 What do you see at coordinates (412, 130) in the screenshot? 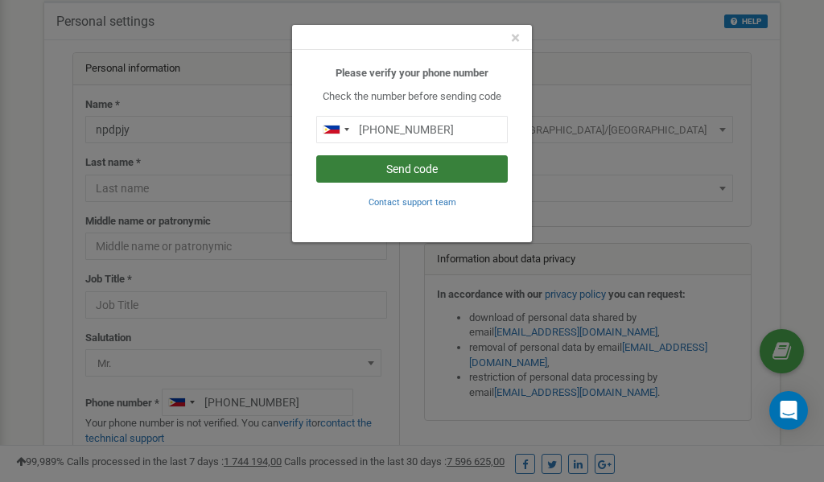
I see `input: 0905 123 4567` at bounding box center [412, 130].